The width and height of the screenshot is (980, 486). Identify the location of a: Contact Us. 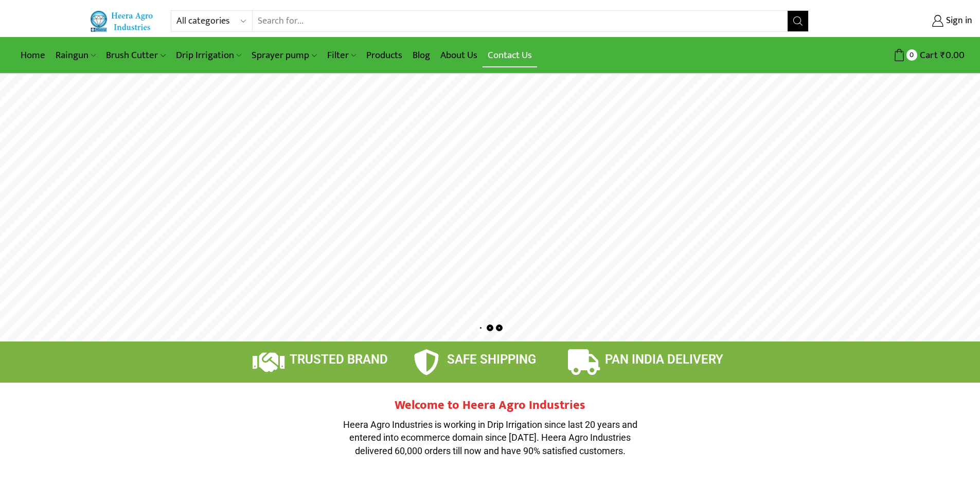
(509, 55).